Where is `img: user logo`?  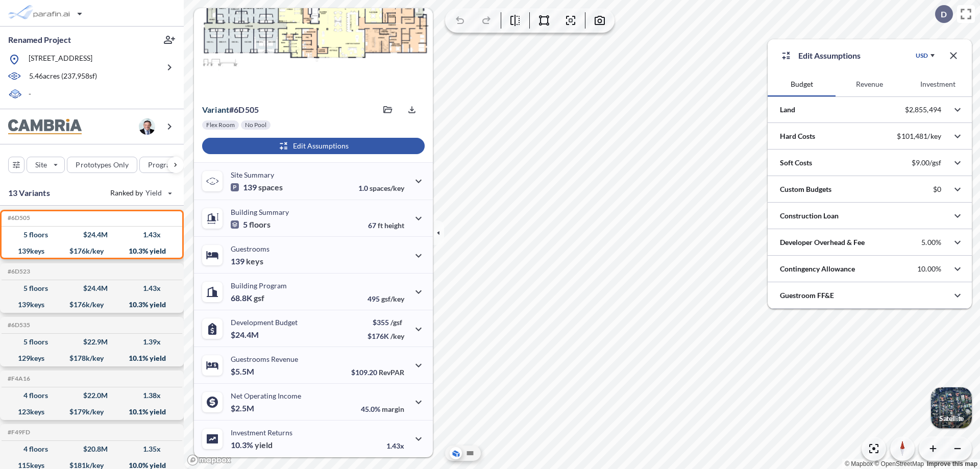 img: user logo is located at coordinates (147, 127).